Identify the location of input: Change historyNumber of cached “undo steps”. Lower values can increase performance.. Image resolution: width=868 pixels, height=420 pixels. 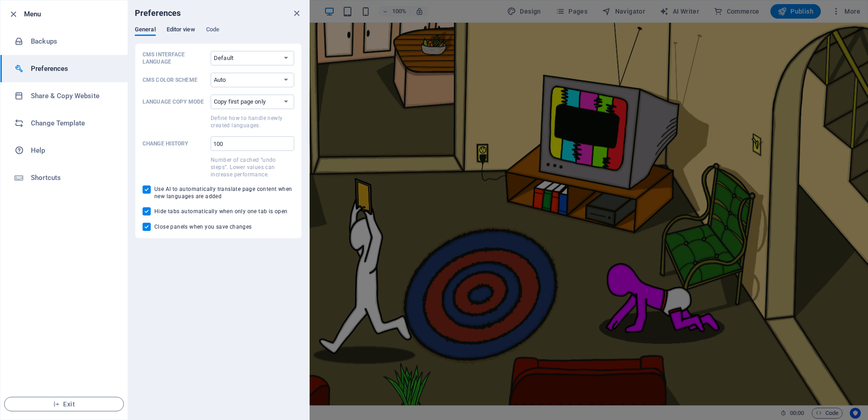
(252, 144).